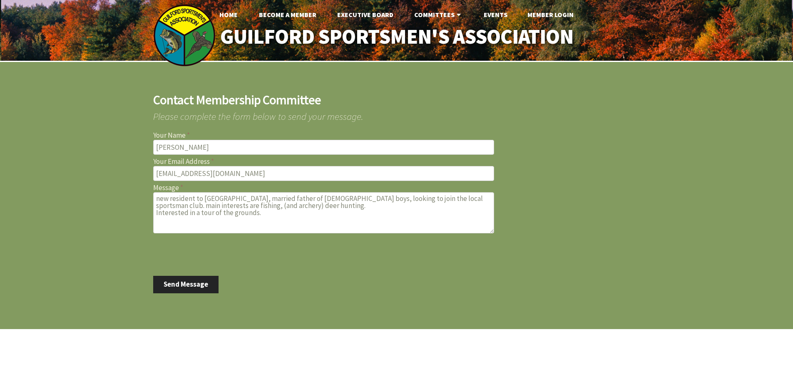 The height and width of the screenshot is (379, 793). What do you see at coordinates (323, 174) in the screenshot?
I see `input: Your Email Address` at bounding box center [323, 174].